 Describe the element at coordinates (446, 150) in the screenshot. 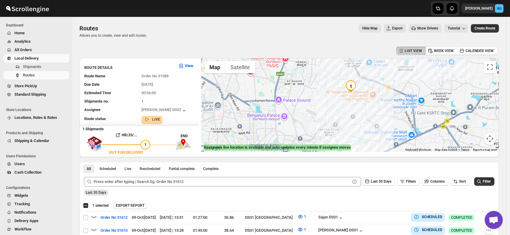

I see `span: Map data ©2025` at that location.